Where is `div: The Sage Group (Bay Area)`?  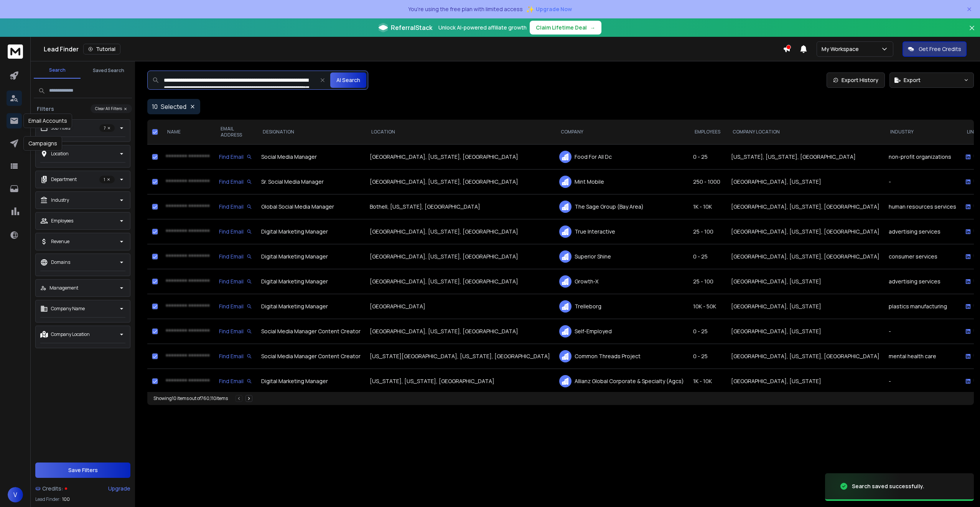 div: The Sage Group (Bay Area) is located at coordinates (622, 207).